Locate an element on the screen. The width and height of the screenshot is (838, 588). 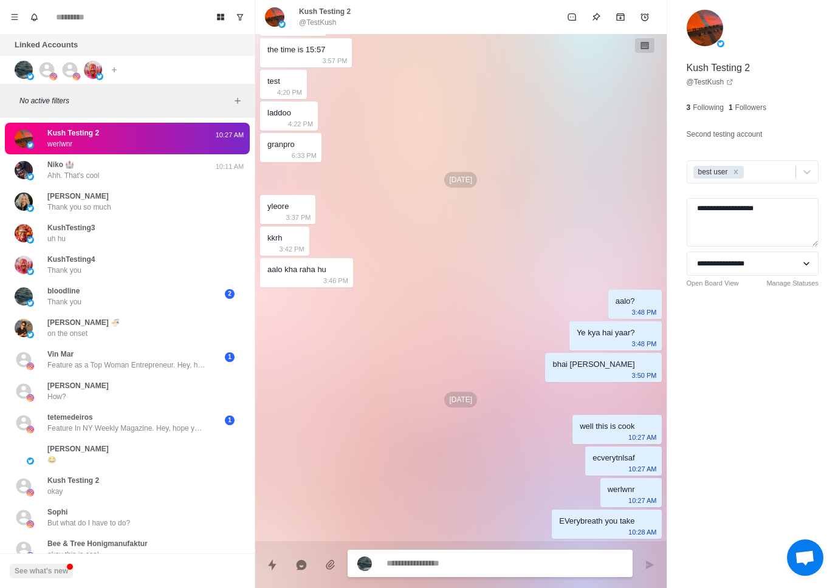
span: 2 is located at coordinates (230, 294).